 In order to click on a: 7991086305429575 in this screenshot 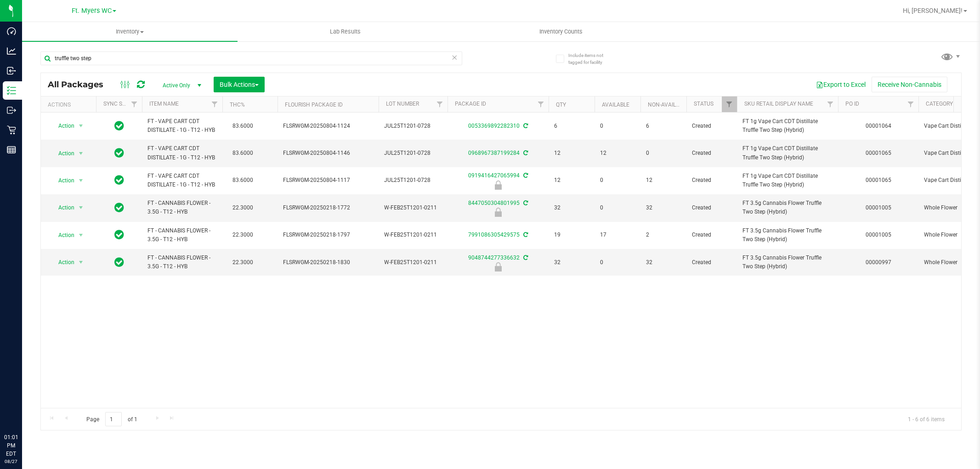, I will do `click(494, 235)`.